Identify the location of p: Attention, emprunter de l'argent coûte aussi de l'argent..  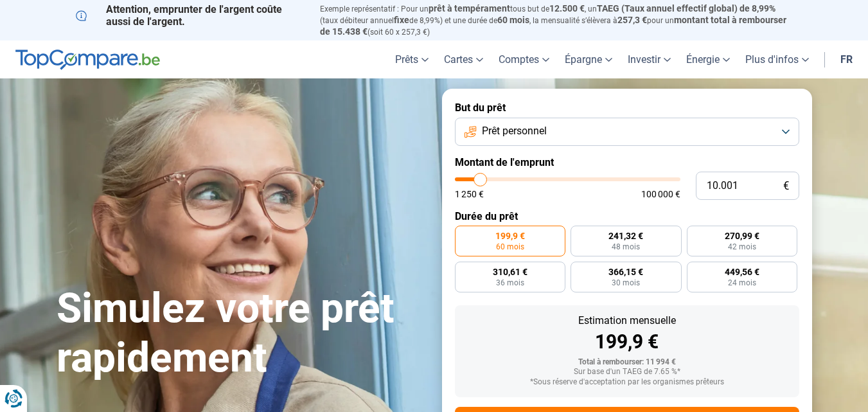
(190, 16).